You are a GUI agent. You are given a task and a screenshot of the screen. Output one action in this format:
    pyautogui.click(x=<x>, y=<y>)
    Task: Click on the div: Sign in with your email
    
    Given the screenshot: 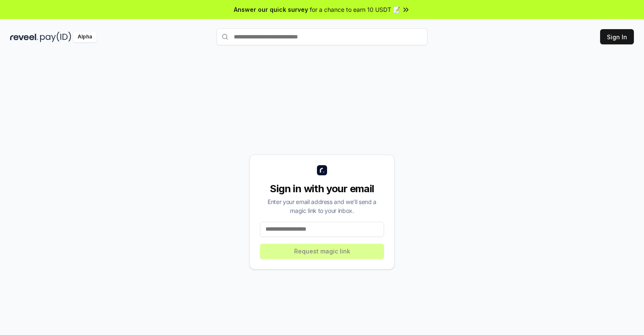 What is the action you would take?
    pyautogui.click(x=322, y=189)
    